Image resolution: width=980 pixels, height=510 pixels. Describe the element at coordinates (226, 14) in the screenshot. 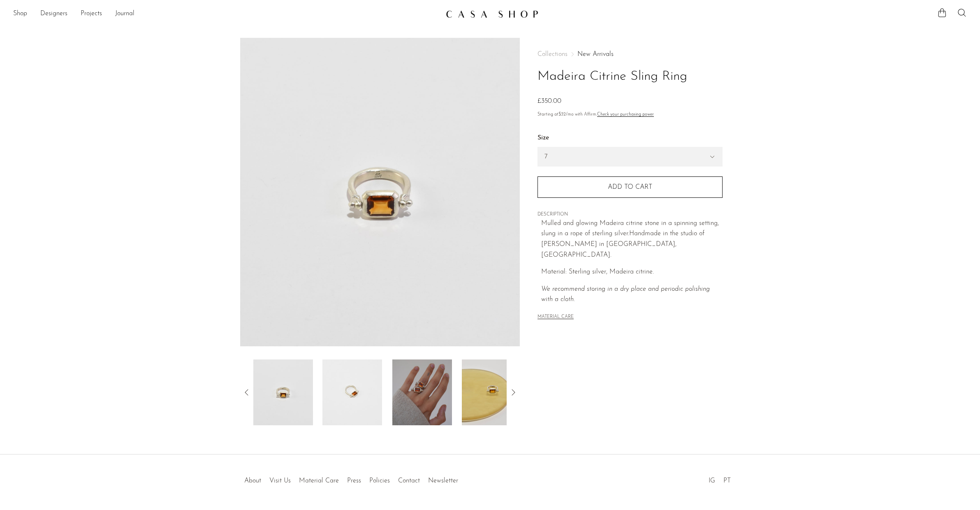

I see `nav: Desktop navigation` at that location.